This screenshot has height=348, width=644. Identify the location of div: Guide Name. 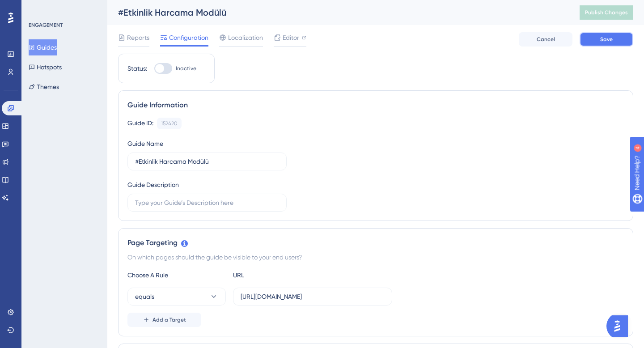
(145, 144).